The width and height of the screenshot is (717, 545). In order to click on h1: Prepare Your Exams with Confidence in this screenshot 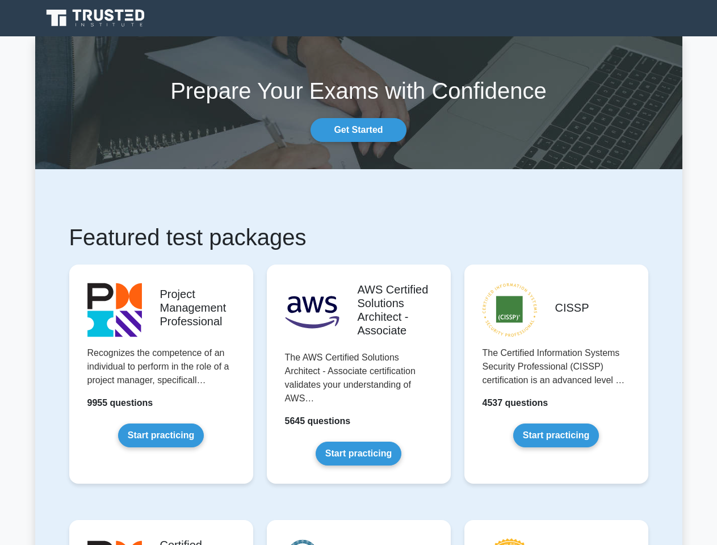, I will do `click(359, 91)`.